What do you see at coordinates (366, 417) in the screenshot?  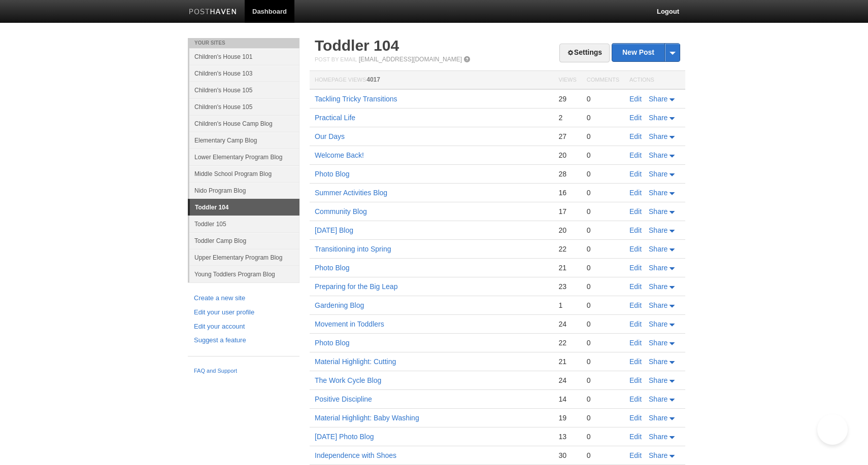 I see `a: Material Highlight: Baby Washing` at bounding box center [366, 417].